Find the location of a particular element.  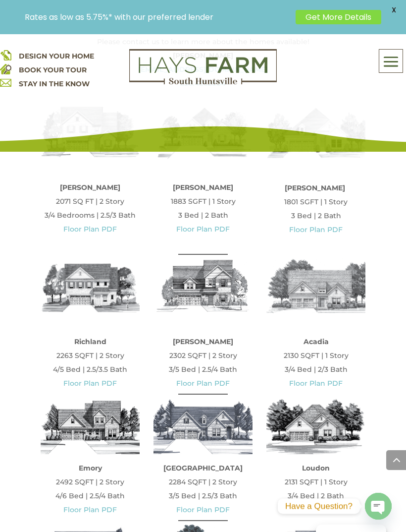

p: 2284 SQFT | 2 Story 3/5 Bed | 2.5/3 Bath is located at coordinates (203, 489).